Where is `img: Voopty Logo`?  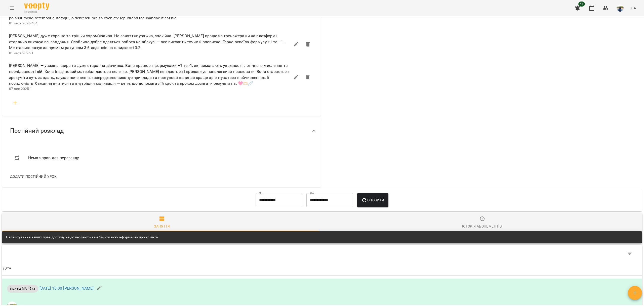 img: Voopty Logo is located at coordinates (37, 6).